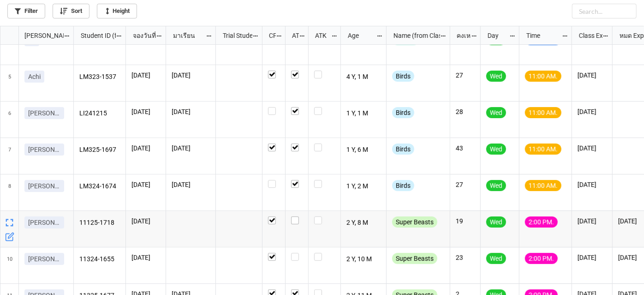 The image size is (644, 295). Describe the element at coordinates (465, 148) in the screenshot. I see `p: 43` at that location.